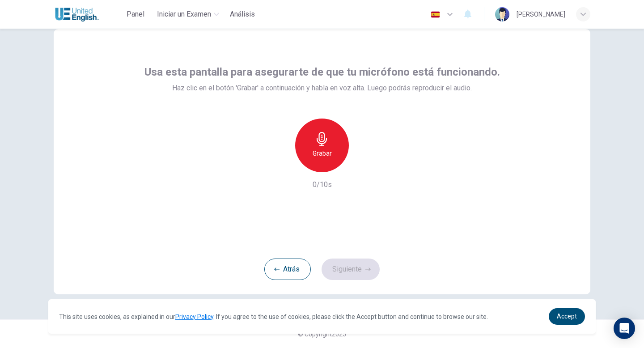  Describe the element at coordinates (194, 316) in the screenshot. I see `a: Privacy Policy` at that location.